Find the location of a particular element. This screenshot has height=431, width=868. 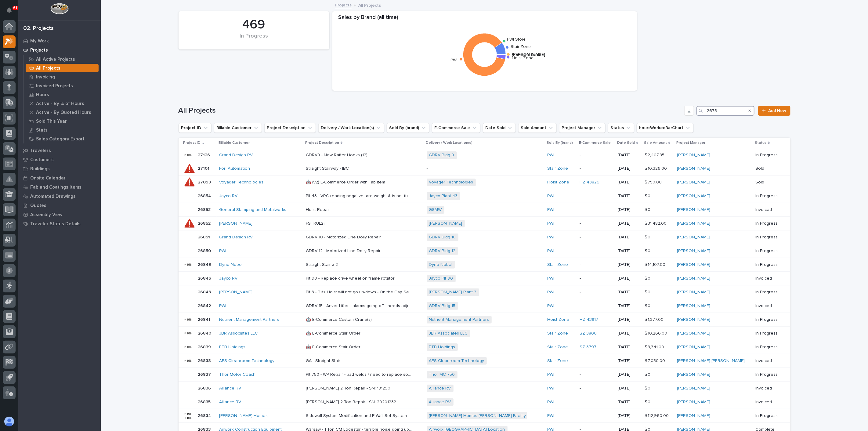

p: Fab and Coatings Items is located at coordinates (56, 188).